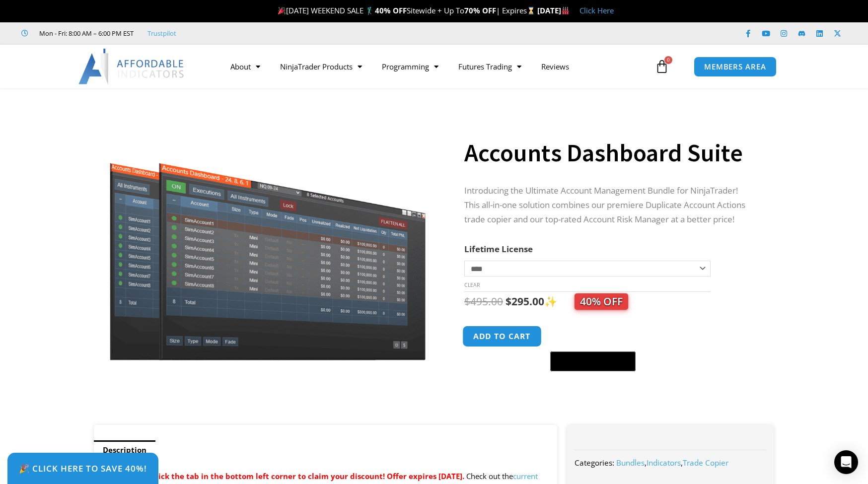 The image size is (868, 484). I want to click on label: Lifetime License, so click(498, 249).